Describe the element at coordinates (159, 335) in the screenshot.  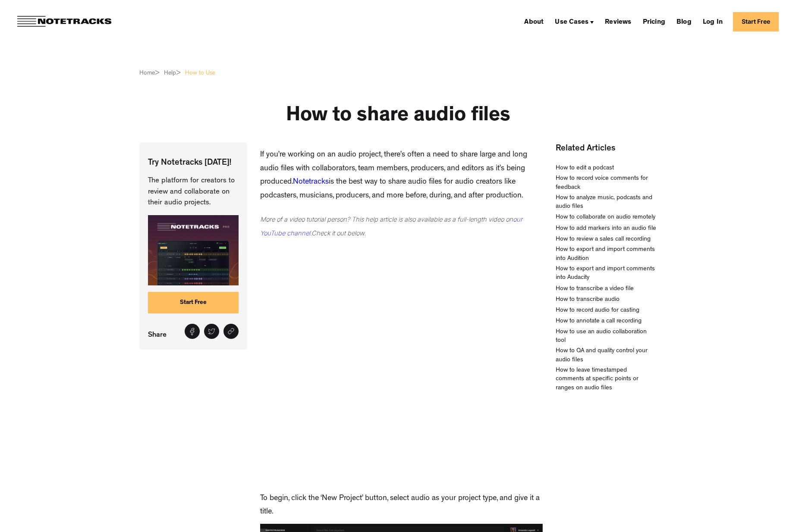
I see `p: Share` at that location.